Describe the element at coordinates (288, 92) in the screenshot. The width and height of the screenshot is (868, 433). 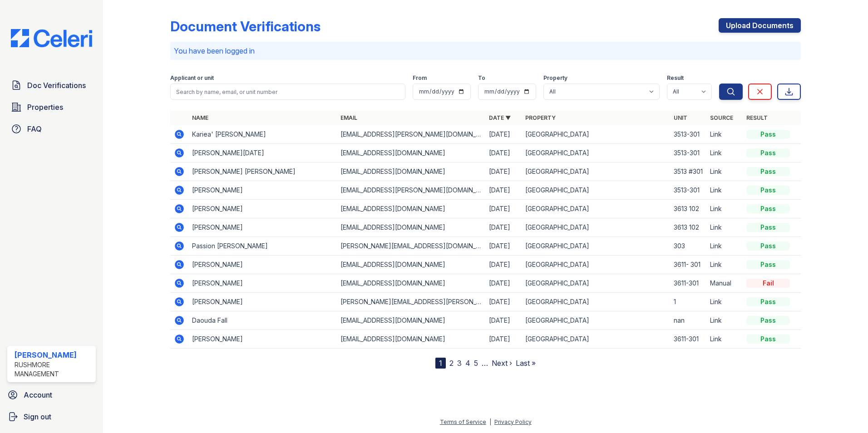
I see `input: Search by name, email, or unit number` at that location.